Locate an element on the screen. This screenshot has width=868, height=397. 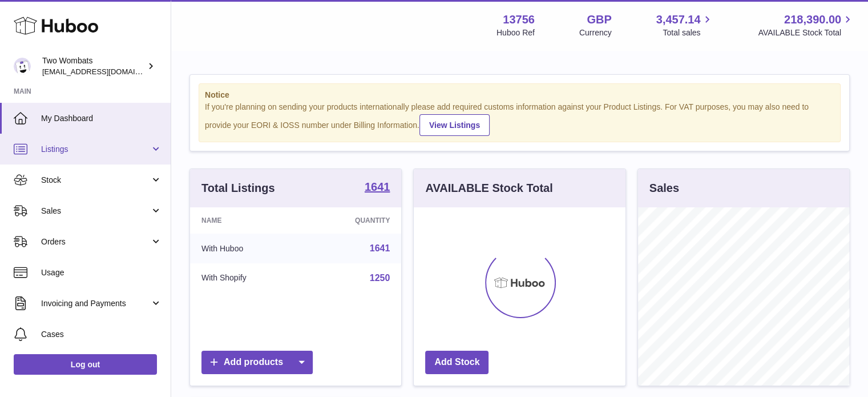
span: Stock is located at coordinates (95, 180).